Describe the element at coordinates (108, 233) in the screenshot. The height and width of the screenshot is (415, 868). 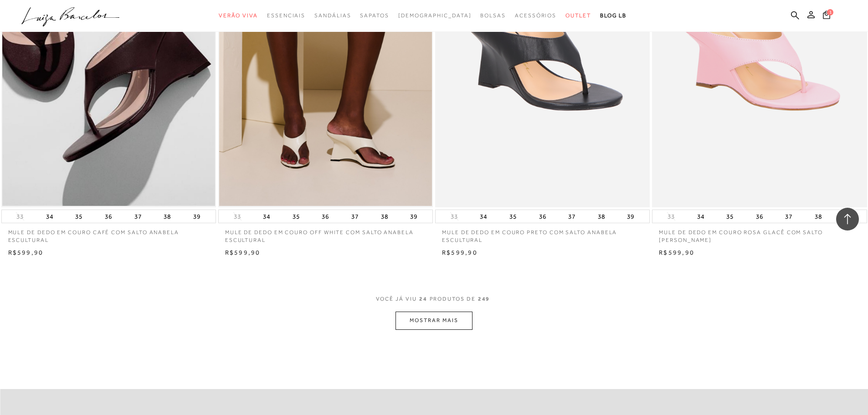
I see `a: MULE DE DEDO EM COURO CAFÉ COM SALTO ANABELA ESCULTURAL` at that location.